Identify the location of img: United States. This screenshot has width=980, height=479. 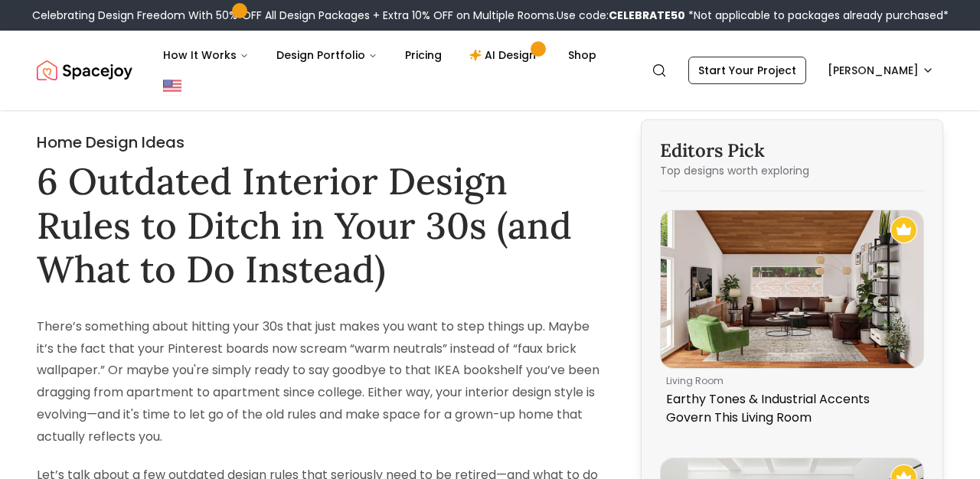
(172, 86).